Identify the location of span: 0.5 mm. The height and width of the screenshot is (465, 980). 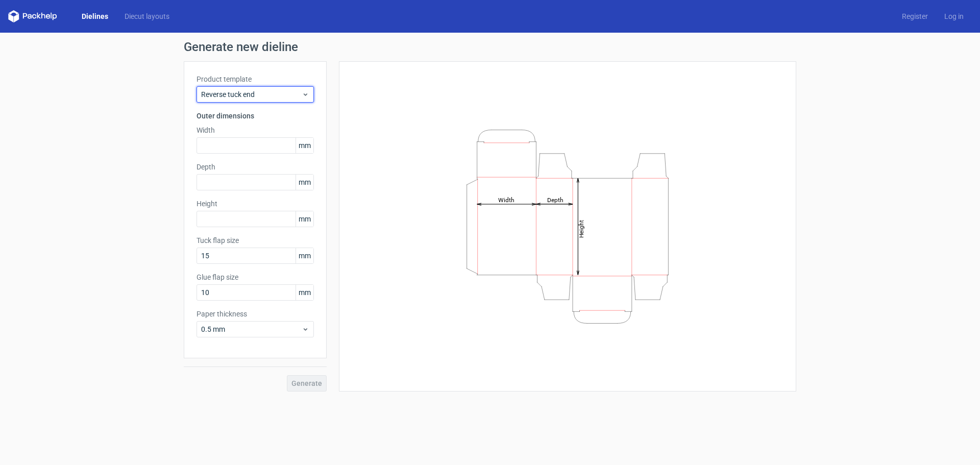
(251, 329).